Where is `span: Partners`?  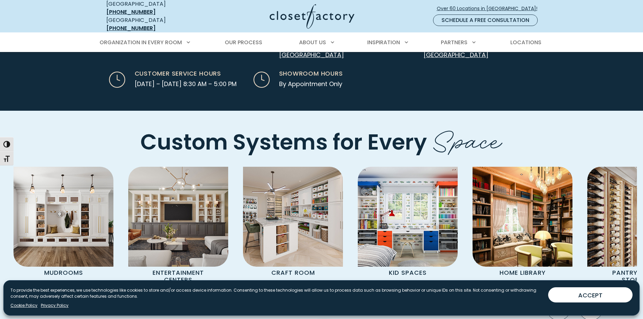 span: Partners is located at coordinates (454, 42).